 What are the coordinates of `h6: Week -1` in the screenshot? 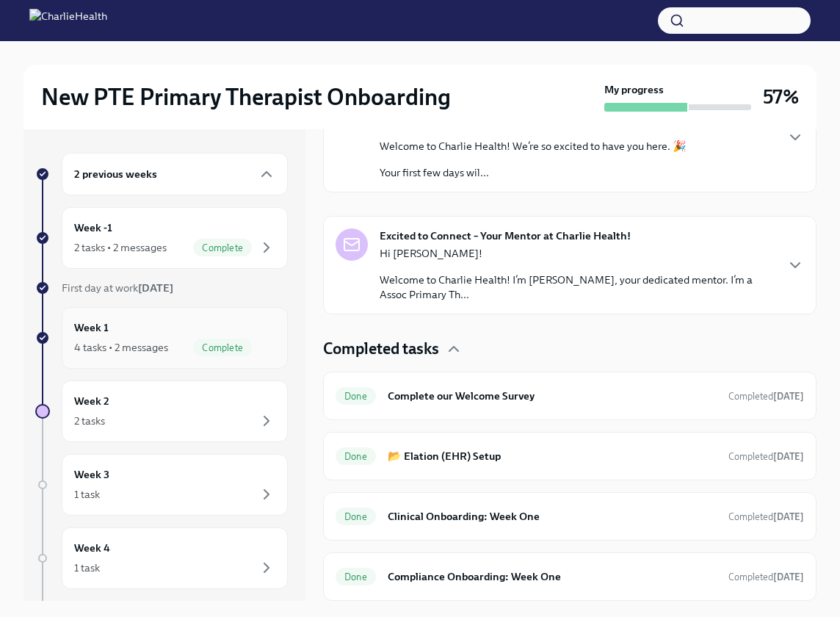 It's located at (93, 228).